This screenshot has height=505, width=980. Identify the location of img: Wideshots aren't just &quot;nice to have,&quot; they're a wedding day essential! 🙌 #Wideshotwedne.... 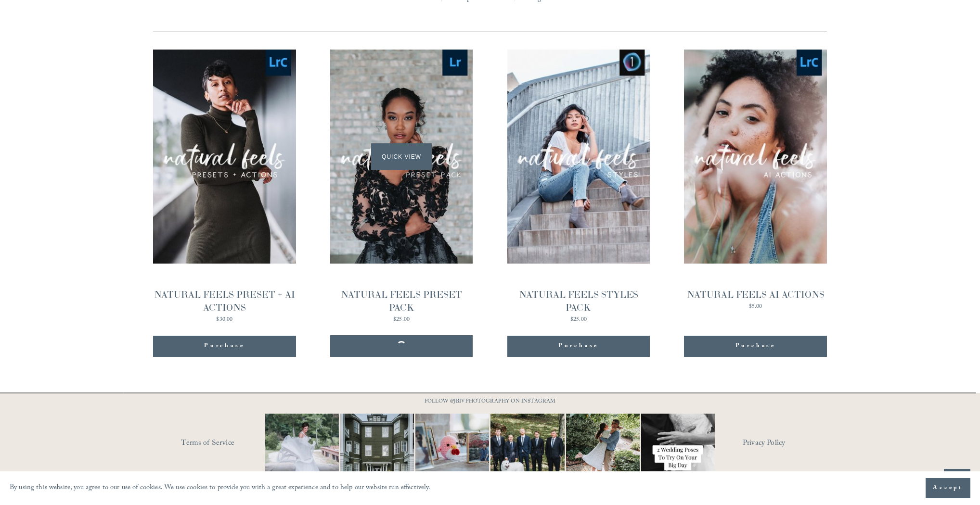
(377, 450).